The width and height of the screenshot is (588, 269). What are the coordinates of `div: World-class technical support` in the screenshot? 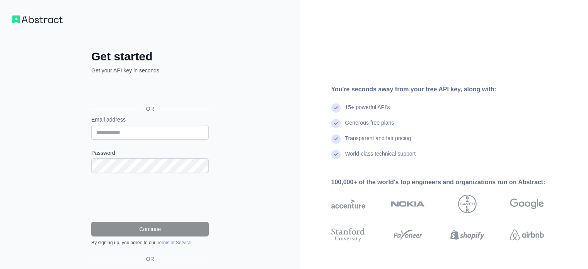 It's located at (381, 157).